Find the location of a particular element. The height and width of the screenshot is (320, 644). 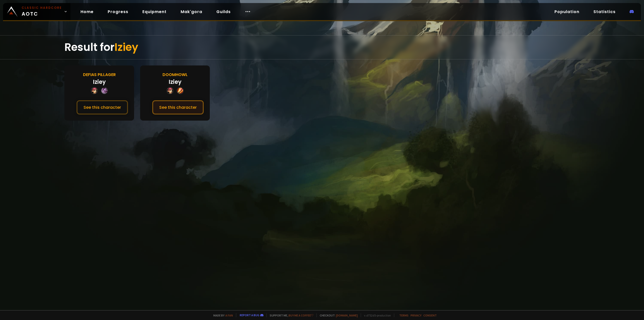

a: Report a bug is located at coordinates (250, 315).